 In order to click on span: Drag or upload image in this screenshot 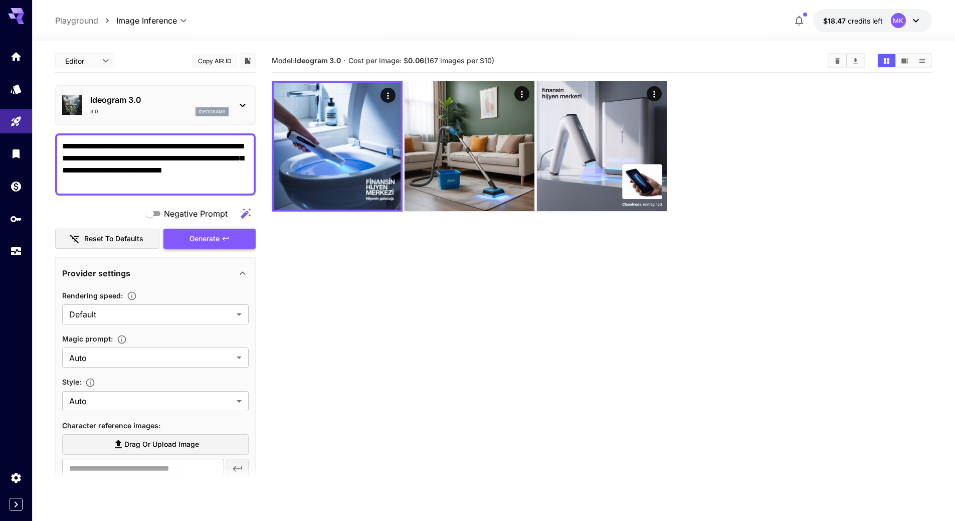, I will do `click(161, 444)`.